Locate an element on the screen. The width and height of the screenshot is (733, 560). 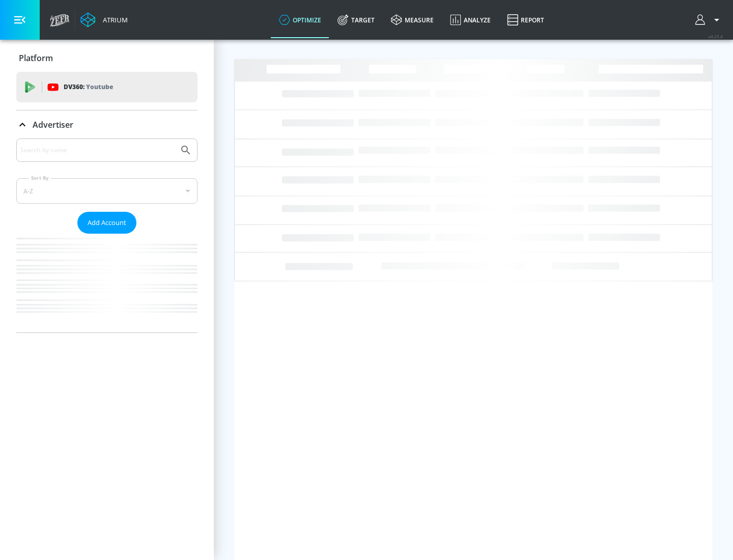
div: Platform is located at coordinates (107, 58).